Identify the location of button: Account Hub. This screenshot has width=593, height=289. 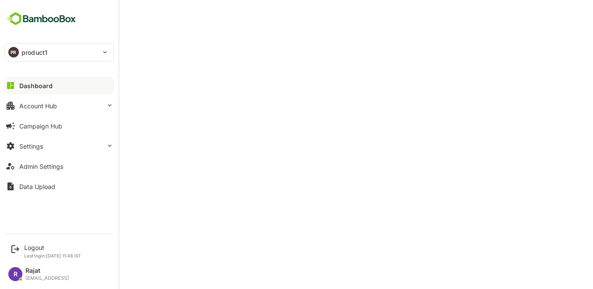
(59, 106).